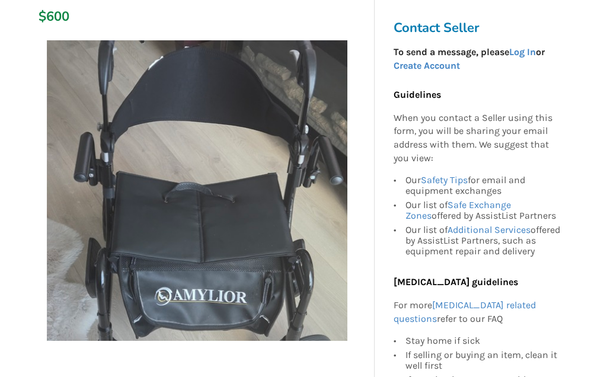  Describe the element at coordinates (39, 17) in the screenshot. I see `div: $600` at that location.